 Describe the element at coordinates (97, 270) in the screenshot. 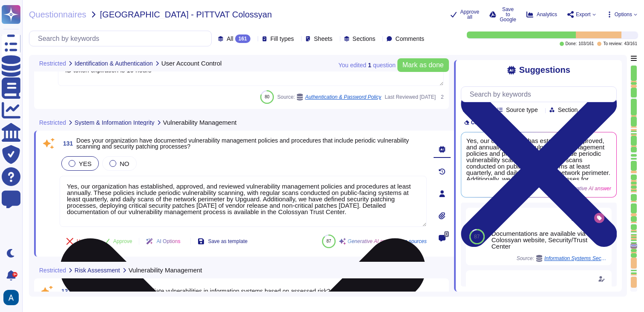

I see `span: Risk Assessment` at that location.